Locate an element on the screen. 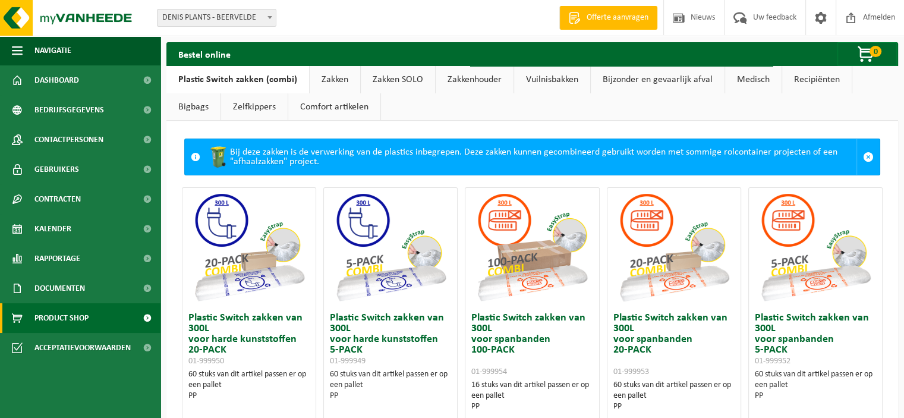 The height and width of the screenshot is (418, 904). span: 01-999950 is located at coordinates (206, 361).